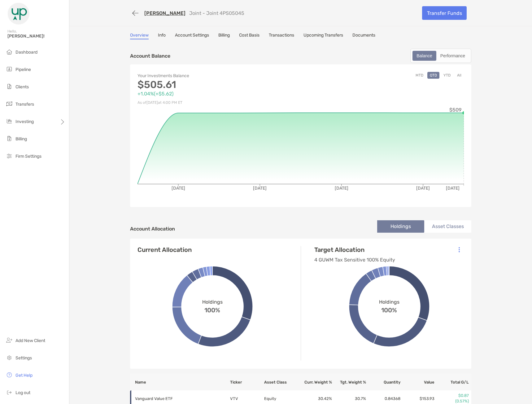  Describe the element at coordinates (217, 13) in the screenshot. I see `p: Joint - Joint 4PS05045` at that location.